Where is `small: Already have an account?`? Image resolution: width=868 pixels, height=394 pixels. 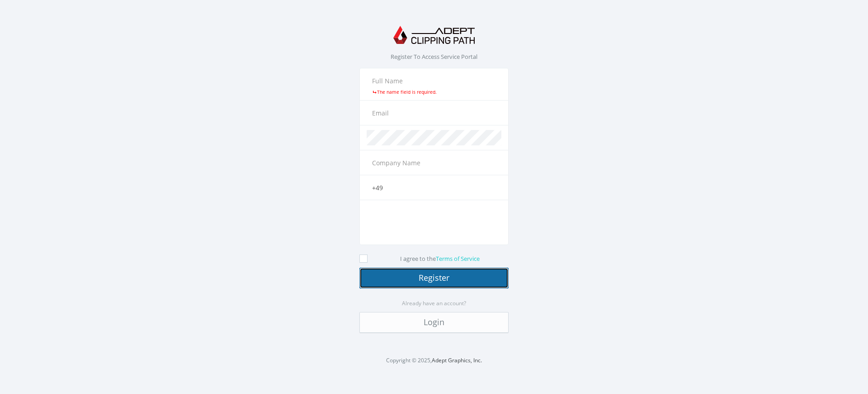
small: Already have an account? is located at coordinates (434, 302).